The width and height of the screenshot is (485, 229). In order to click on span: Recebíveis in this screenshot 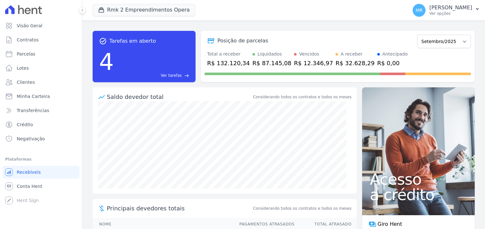, I will do `click(29, 172)`.